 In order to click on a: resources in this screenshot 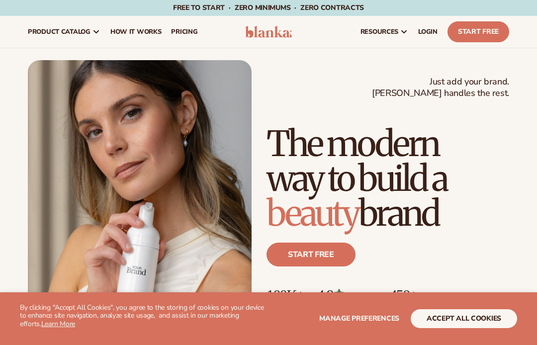, I will do `click(384, 32)`.